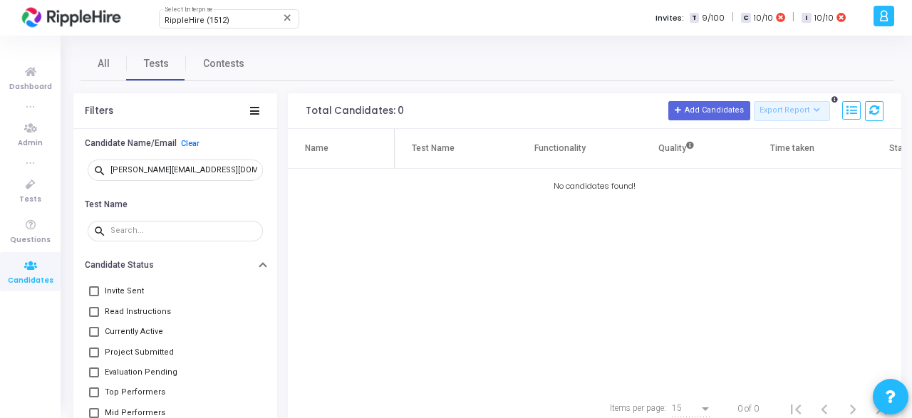  Describe the element at coordinates (792, 148) in the screenshot. I see `div: Time taken` at that location.